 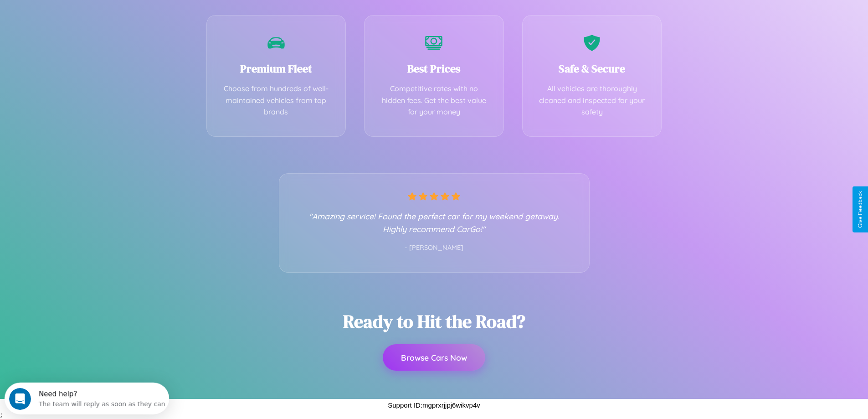 I want to click on h2: Ready to Hit the Road?, so click(x=435, y=321).